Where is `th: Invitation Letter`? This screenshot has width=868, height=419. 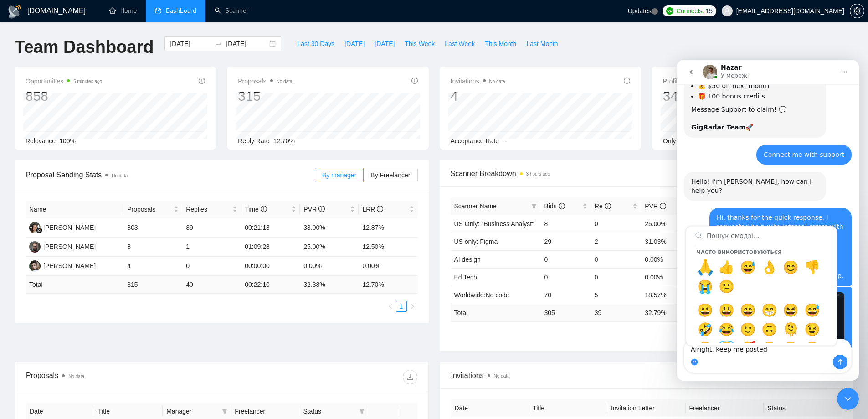 th: Invitation Letter is located at coordinates (646, 408).